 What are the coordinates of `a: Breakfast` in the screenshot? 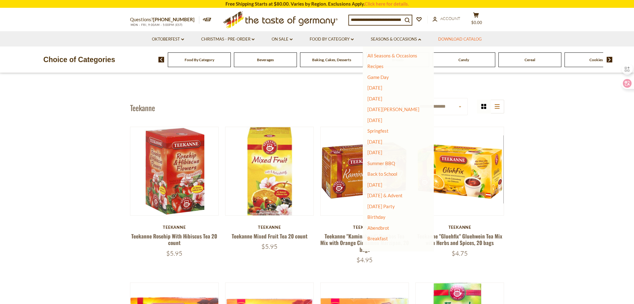 It's located at (378, 238).